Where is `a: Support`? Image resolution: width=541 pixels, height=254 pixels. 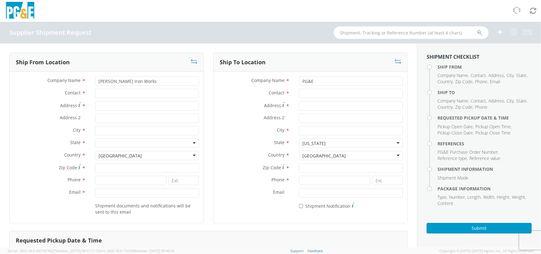 a: Support is located at coordinates (297, 250).